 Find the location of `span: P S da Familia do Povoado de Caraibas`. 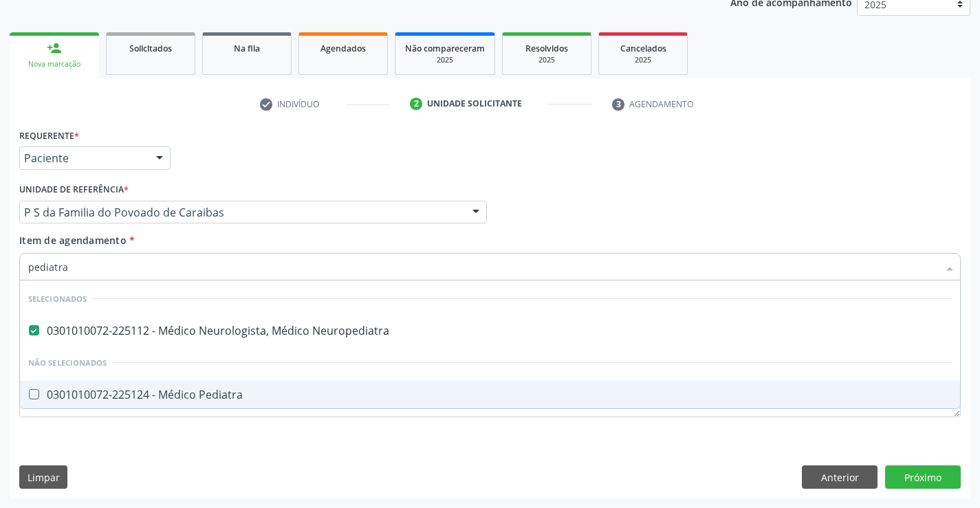

span: P S da Familia do Povoado de Caraibas is located at coordinates (242, 212).